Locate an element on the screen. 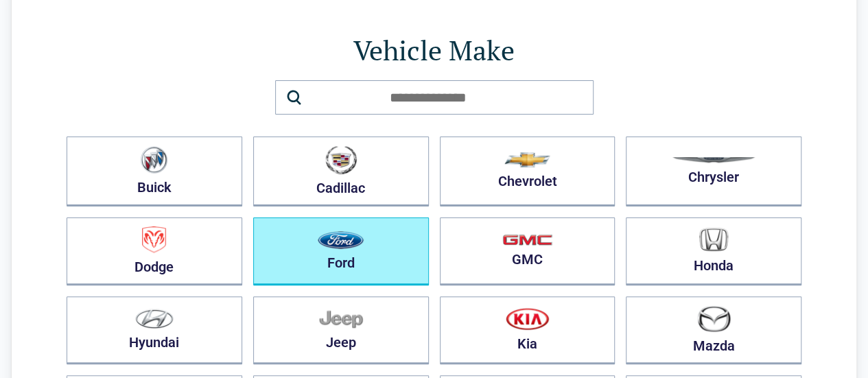 Image resolution: width=868 pixels, height=378 pixels. button: Ford is located at coordinates (341, 251).